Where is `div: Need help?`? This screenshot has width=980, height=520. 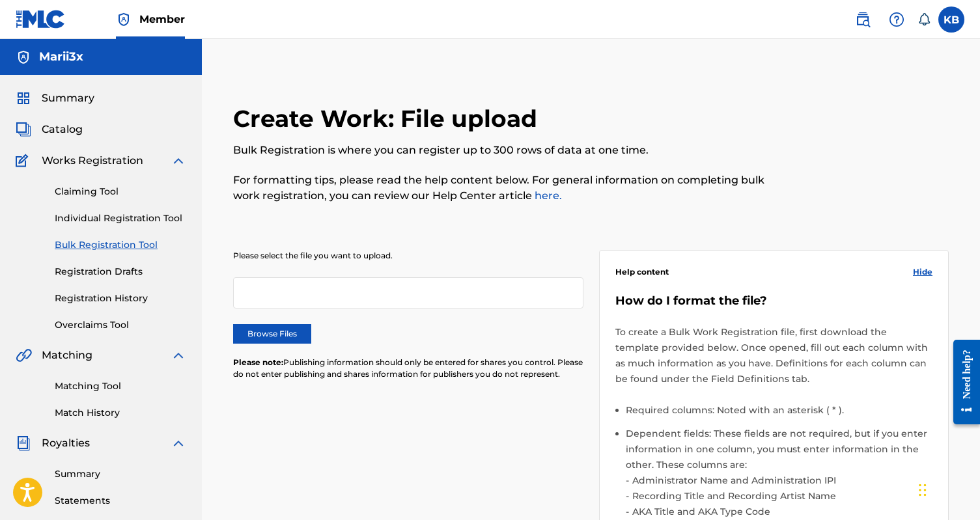 div: Need help? is located at coordinates (23, 48).